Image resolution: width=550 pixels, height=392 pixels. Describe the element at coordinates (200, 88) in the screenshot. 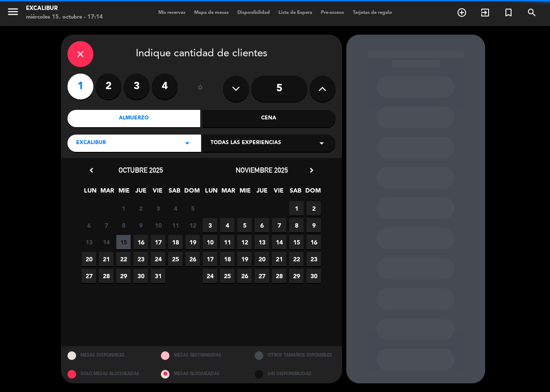

I see `div: ó` at that location.